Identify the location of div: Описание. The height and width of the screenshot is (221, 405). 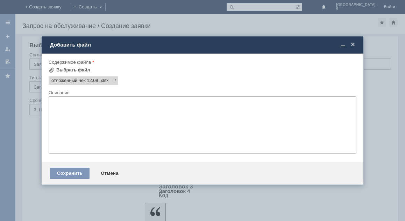
(202, 92).